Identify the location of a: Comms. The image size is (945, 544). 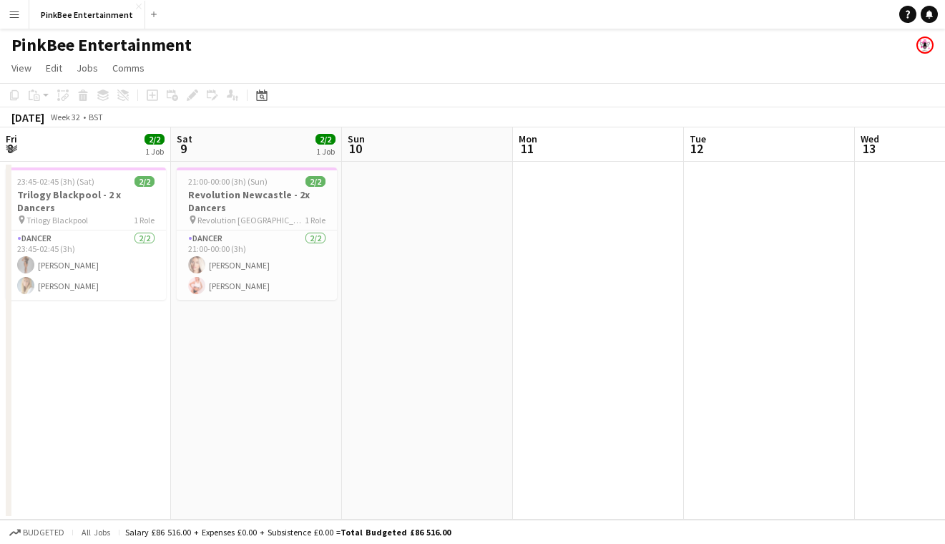
(128, 68).